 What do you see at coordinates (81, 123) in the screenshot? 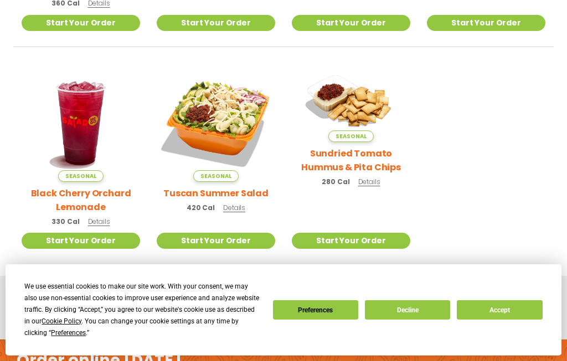
I see `img: Product photo for Black Cherry Orchard Lemonade` at bounding box center [81, 123].